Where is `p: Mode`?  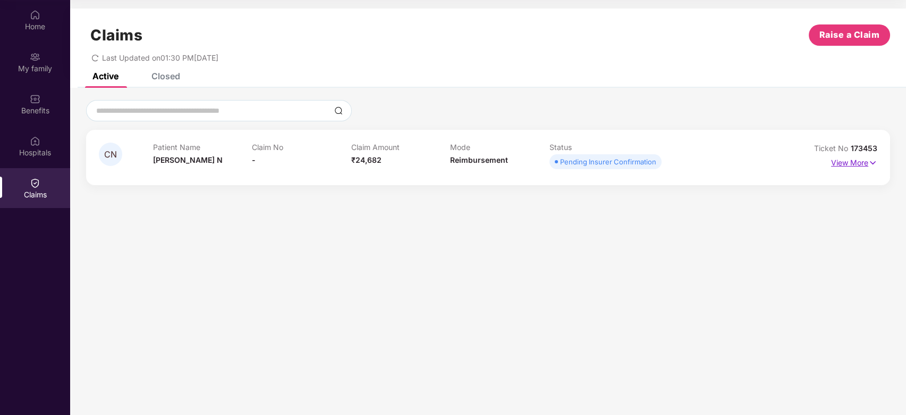 p: Mode is located at coordinates (500, 147).